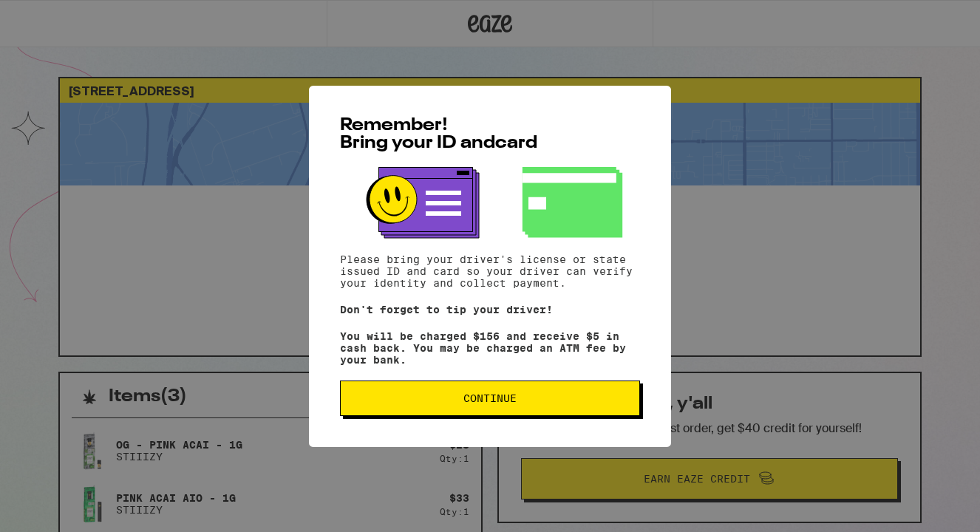 The width and height of the screenshot is (980, 532). Describe the element at coordinates (490, 398) in the screenshot. I see `button: Continue` at that location.